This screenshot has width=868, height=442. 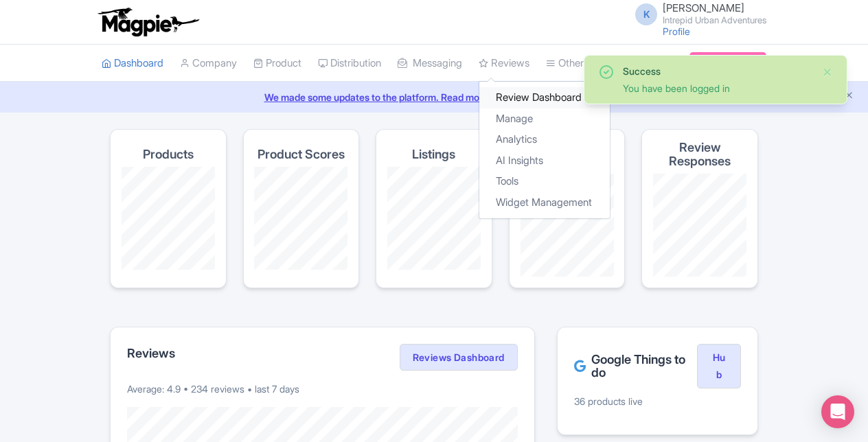 What do you see at coordinates (544, 139) in the screenshot?
I see `a: Analytics` at bounding box center [544, 139].